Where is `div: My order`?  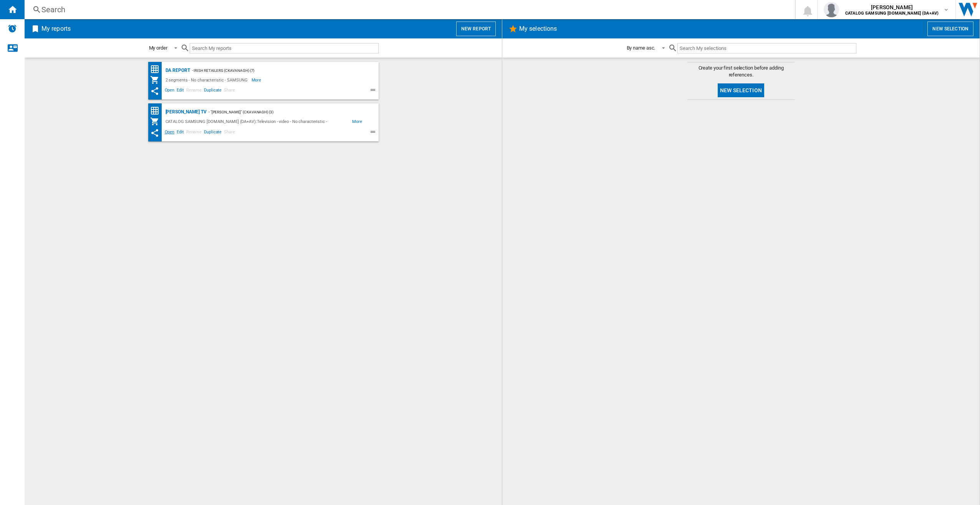
div: My order is located at coordinates (158, 48).